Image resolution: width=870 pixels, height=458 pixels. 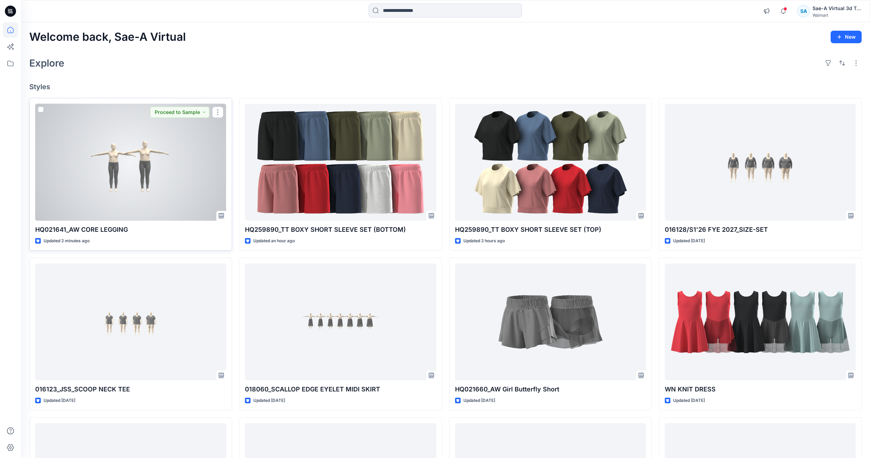 What do you see at coordinates (550, 322) in the screenshot?
I see `a: HQ021660_AW Girl Butterfly Short` at bounding box center [550, 322].